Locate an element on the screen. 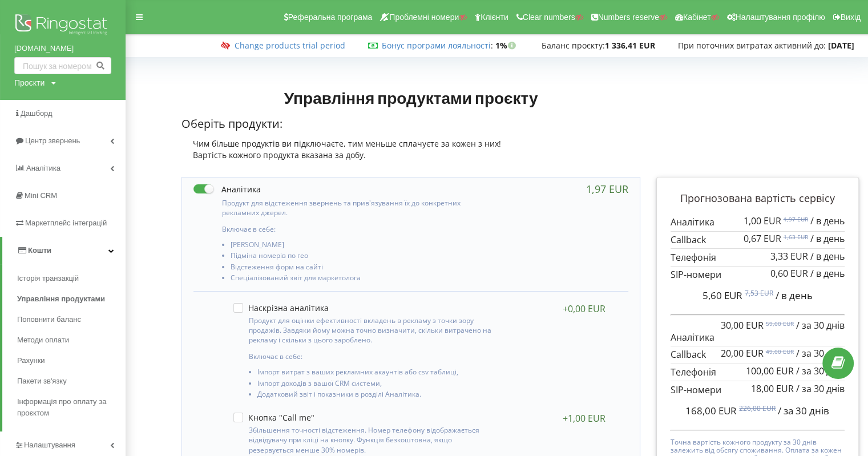  span: Налаштування профілю is located at coordinates (779, 17).